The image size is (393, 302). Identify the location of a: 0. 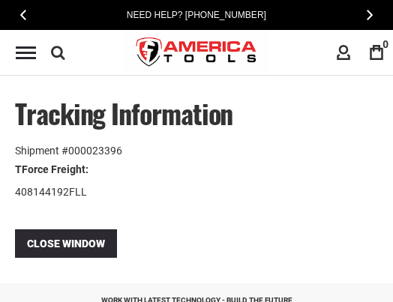
(376, 52).